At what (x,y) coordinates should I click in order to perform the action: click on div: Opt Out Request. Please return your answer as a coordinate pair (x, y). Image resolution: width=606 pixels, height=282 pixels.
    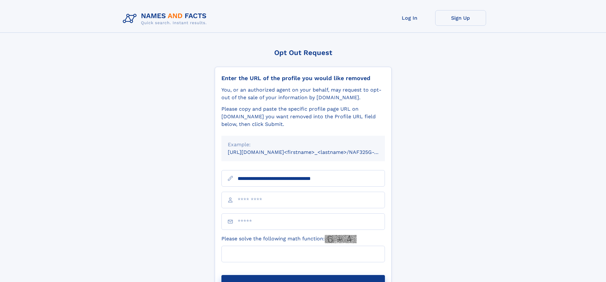
    Looking at the image, I should click on (303, 52).